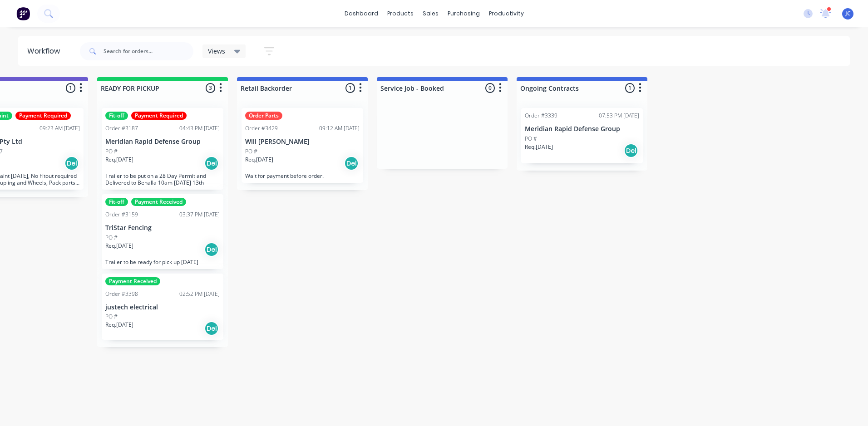  Describe the element at coordinates (122, 128) in the screenshot. I see `div: Order #3187` at that location.